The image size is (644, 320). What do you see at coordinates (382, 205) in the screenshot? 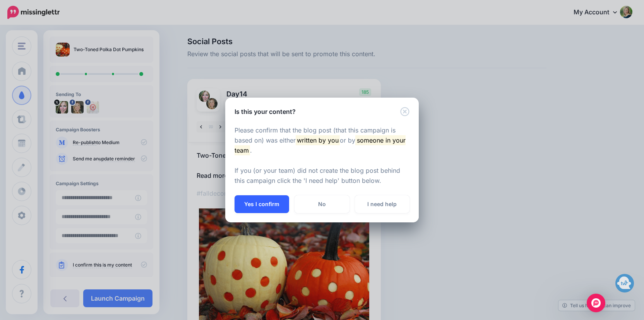
I see `a: I need help` at bounding box center [382, 205].